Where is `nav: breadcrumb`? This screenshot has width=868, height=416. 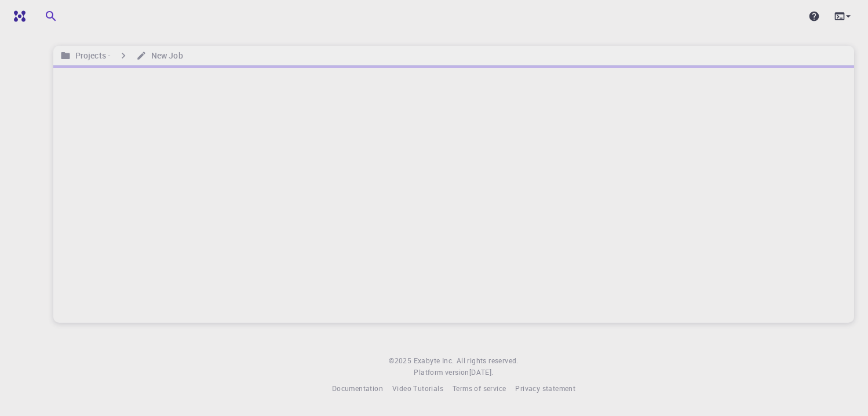
nav: breadcrumb is located at coordinates (122, 56).